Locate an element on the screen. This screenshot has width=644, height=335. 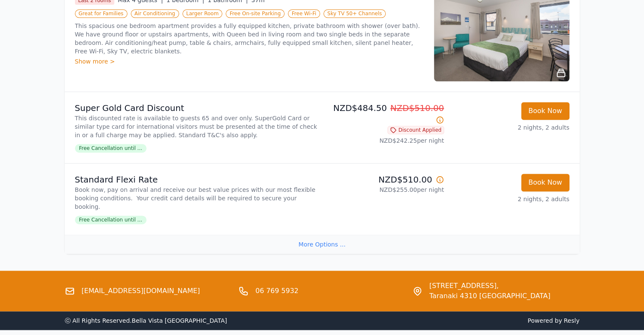
div: Show more > is located at coordinates (249, 61).